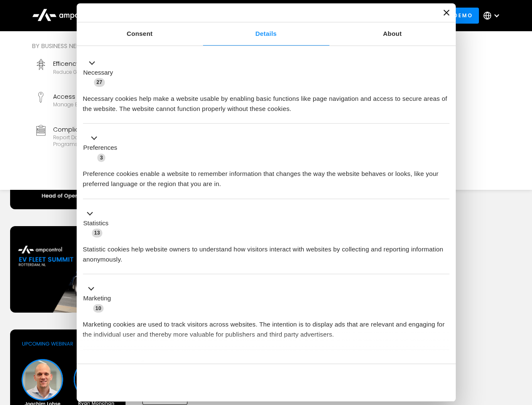  What do you see at coordinates (98, 73) in the screenshot?
I see `label: Necessary` at bounding box center [98, 73].